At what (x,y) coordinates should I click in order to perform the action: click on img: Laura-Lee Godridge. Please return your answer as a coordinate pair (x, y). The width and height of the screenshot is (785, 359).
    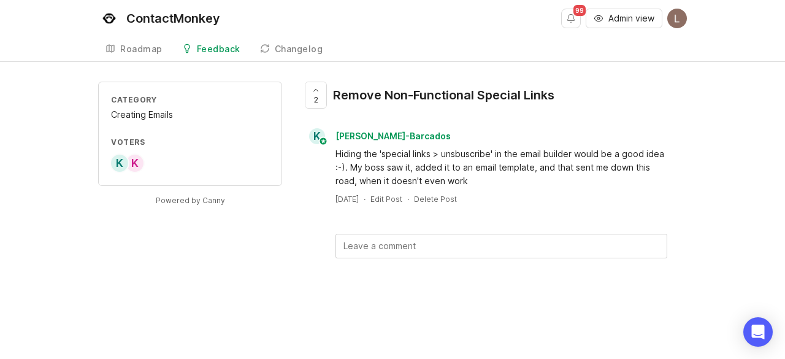
    Looking at the image, I should click on (677, 18).